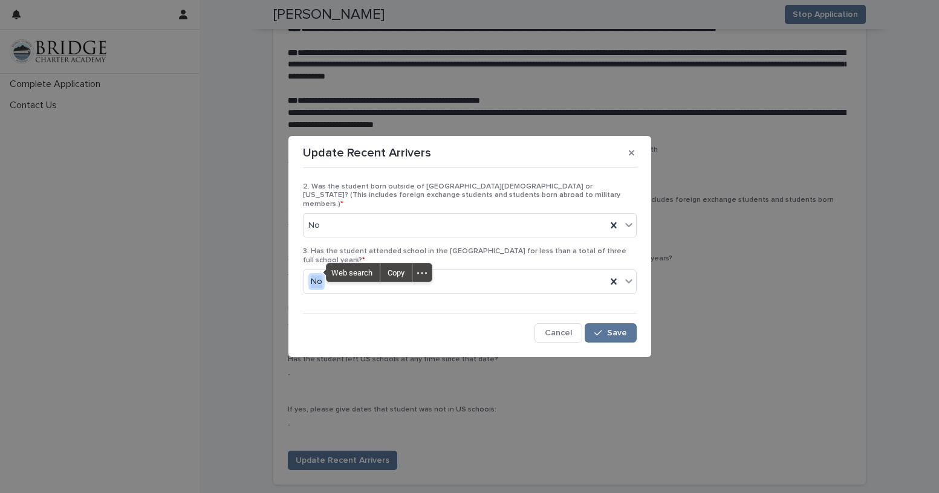  I want to click on button: Save, so click(610, 333).